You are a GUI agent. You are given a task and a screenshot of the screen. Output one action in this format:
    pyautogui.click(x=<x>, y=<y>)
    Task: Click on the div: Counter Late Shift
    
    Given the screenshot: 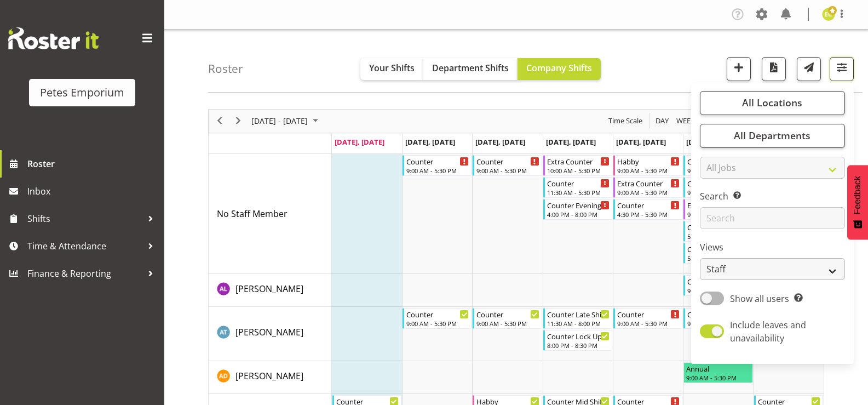 What is the action you would take?
    pyautogui.click(x=578, y=314)
    